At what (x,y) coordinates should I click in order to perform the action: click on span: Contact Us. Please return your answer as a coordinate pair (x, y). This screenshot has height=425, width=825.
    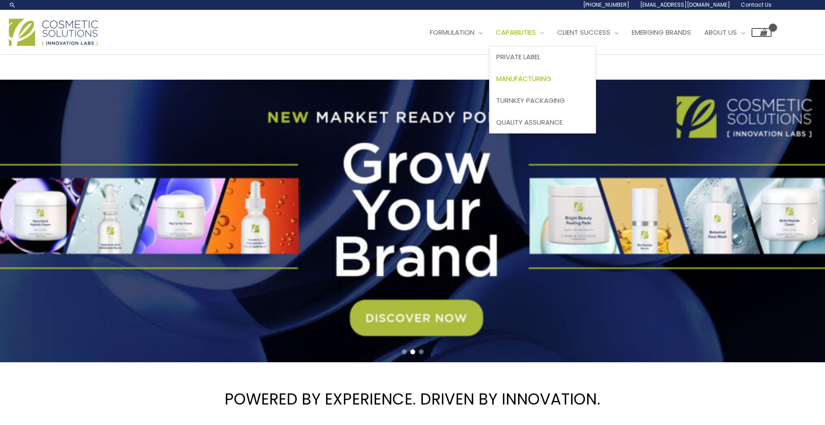
    Looking at the image, I should click on (756, 4).